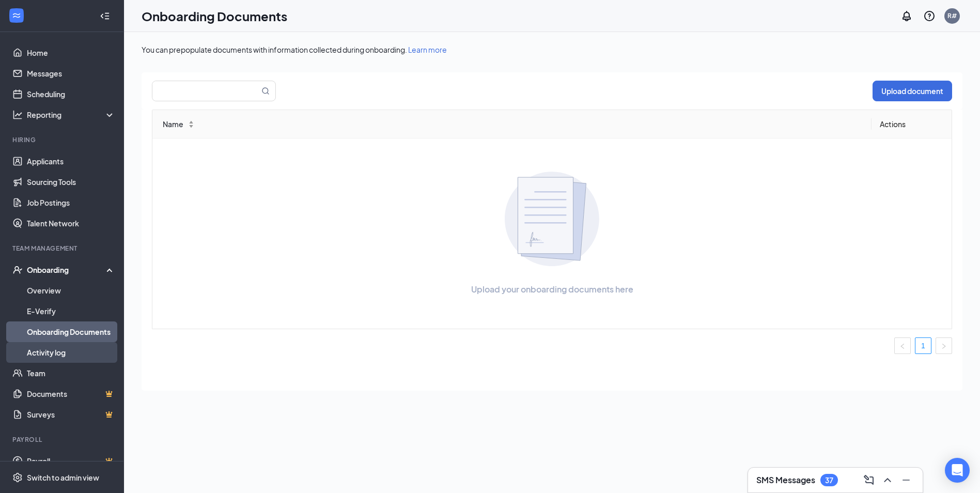 Image resolution: width=980 pixels, height=493 pixels. I want to click on a: Learn more, so click(427, 50).